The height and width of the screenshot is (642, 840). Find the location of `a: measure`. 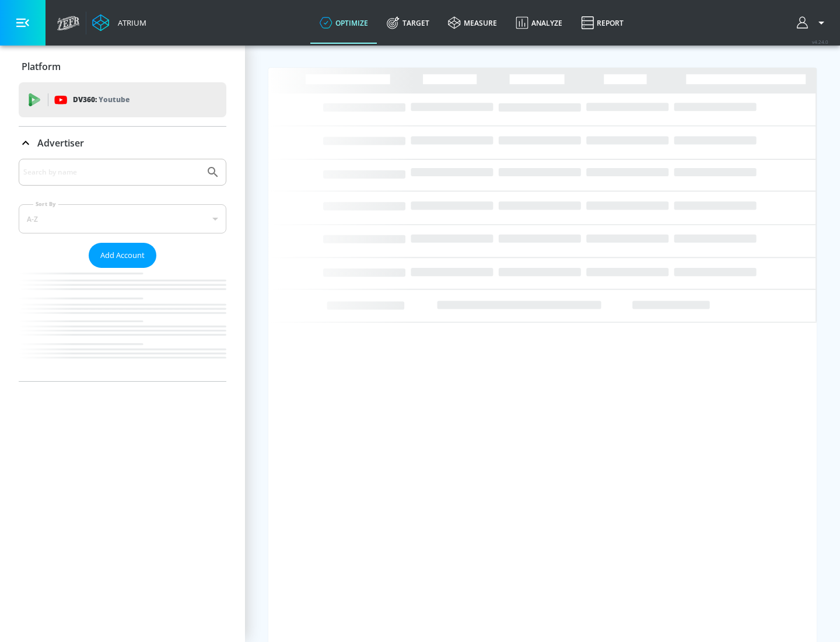

a: measure is located at coordinates (473, 23).